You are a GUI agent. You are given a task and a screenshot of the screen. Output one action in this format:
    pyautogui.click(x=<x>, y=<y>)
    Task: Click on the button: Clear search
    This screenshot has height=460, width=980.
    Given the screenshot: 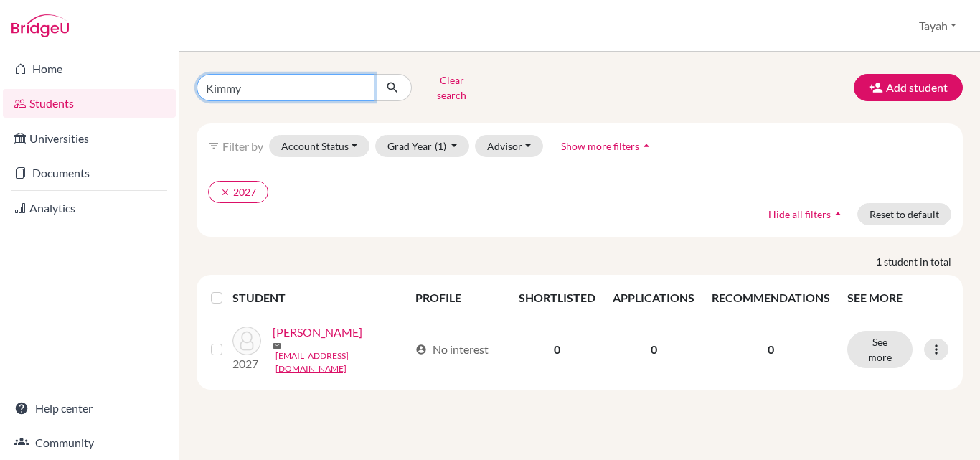 What is the action you would take?
    pyautogui.click(x=451, y=88)
    